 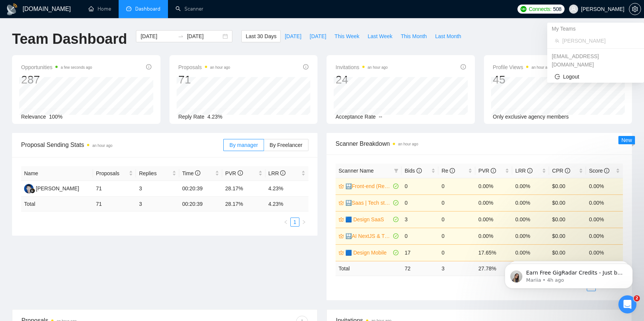 I want to click on div: 287, so click(x=57, y=80).